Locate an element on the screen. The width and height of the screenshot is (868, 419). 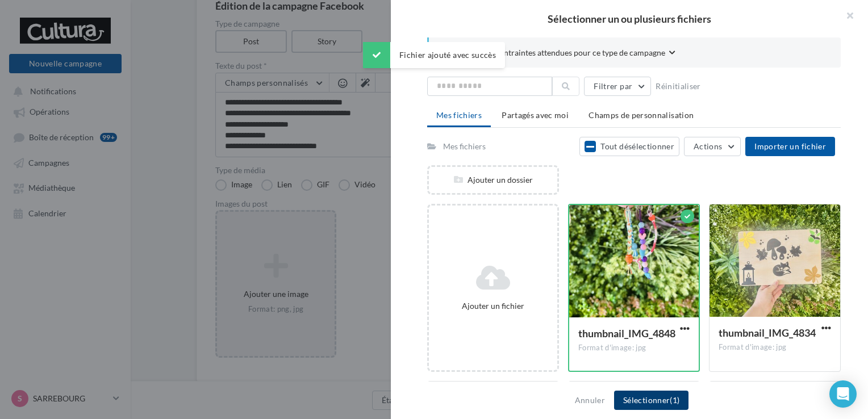
span: Consulter les contraintes attendues pour ce type de campagne is located at coordinates (556, 53).